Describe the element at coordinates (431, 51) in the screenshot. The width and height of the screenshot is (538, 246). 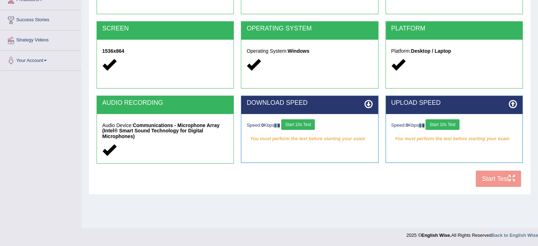
I see `strong: Desktop / Laptop` at that location.